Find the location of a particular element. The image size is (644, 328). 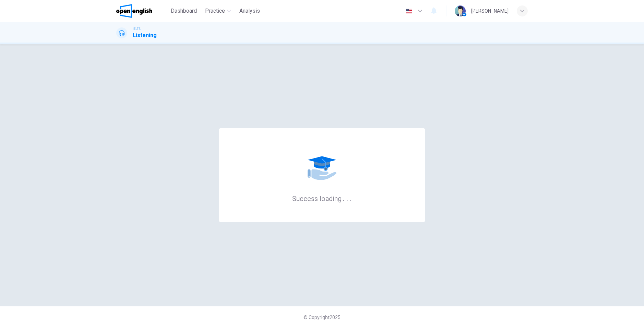

span: Dashboard is located at coordinates (184, 11).